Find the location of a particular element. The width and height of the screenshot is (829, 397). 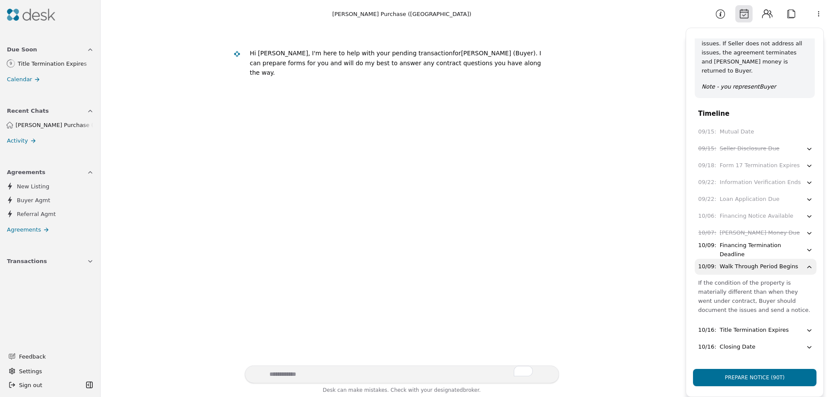

button: Recent Chats is located at coordinates (50, 111).